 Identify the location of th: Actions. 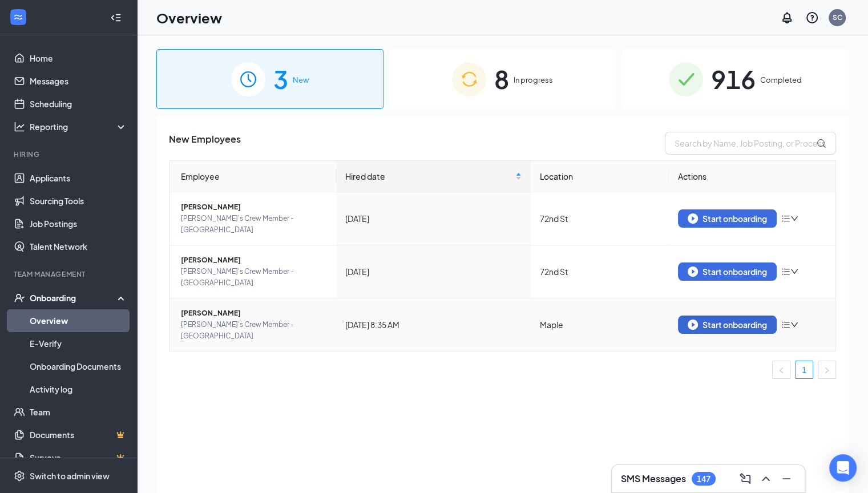
(752, 176).